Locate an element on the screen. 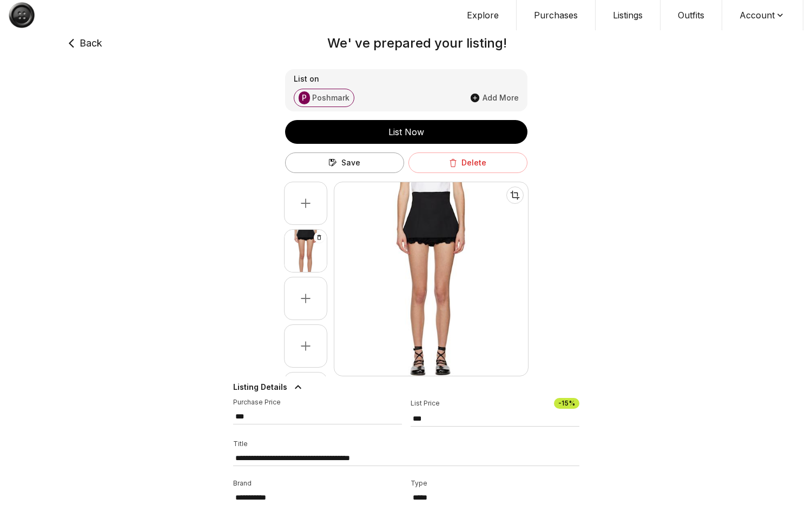 The width and height of the screenshot is (812, 505). span: Save is located at coordinates (351, 163).